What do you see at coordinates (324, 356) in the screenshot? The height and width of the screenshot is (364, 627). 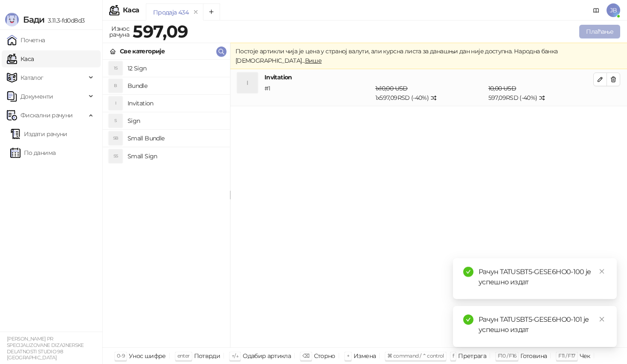 I see `div: Сторно` at bounding box center [324, 356].